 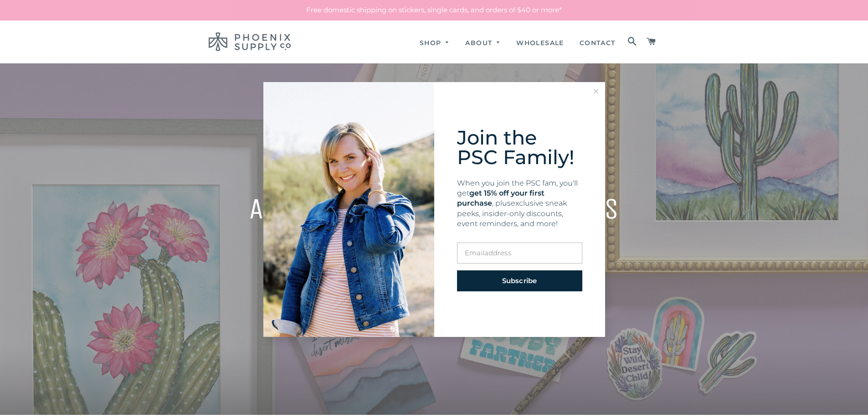 I want to click on span: , plus, so click(x=501, y=203).